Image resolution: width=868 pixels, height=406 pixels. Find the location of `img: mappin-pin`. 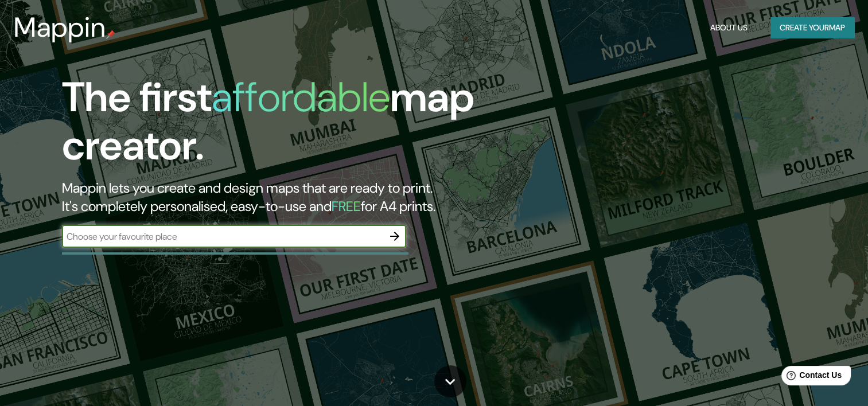

img: mappin-pin is located at coordinates (111, 34).